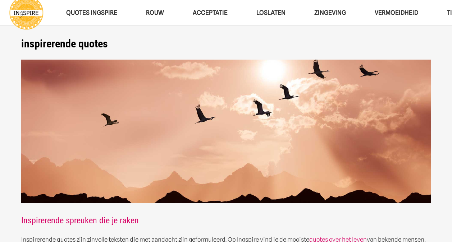 This screenshot has width=452, height=242. What do you see at coordinates (271, 13) in the screenshot?
I see `a: LoslatenLoslaten Menu` at bounding box center [271, 13].